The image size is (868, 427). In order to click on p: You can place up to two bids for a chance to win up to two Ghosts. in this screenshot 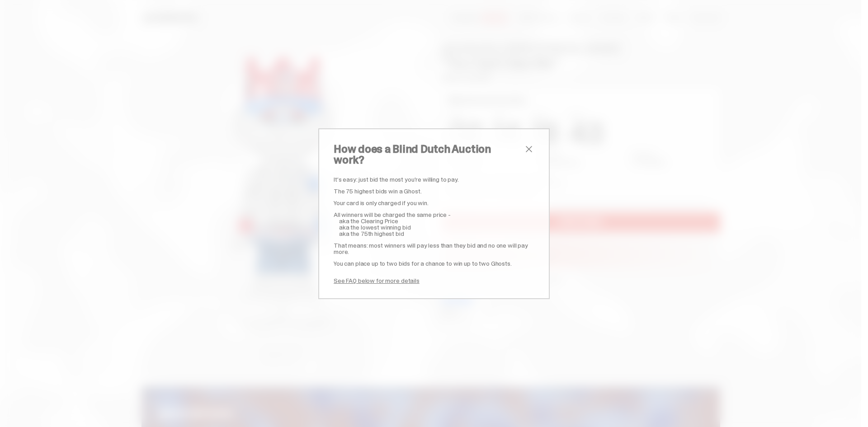, I will do `click(434, 263)`.